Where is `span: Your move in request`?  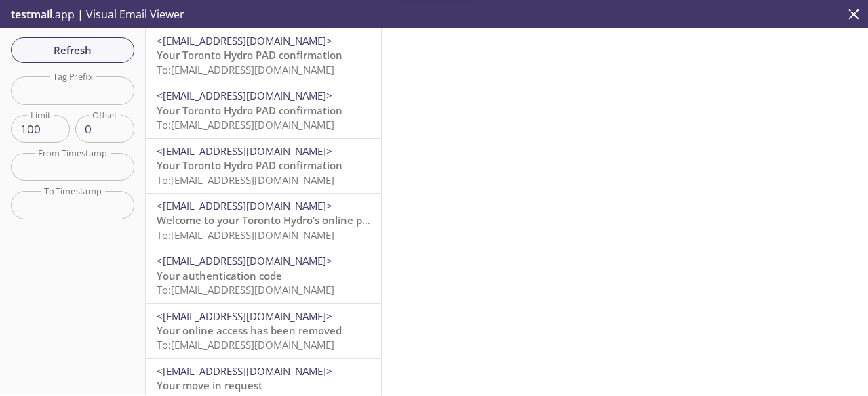
span: Your move in request is located at coordinates (210, 386).